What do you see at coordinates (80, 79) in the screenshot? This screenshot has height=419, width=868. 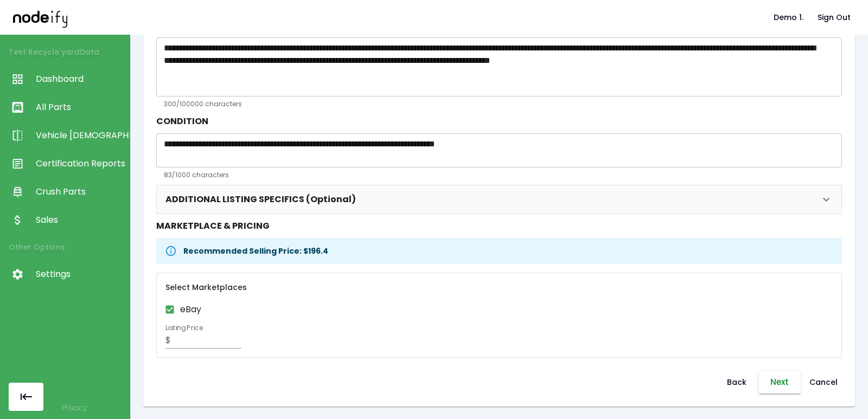 I see `span: Dashboard` at bounding box center [80, 79].